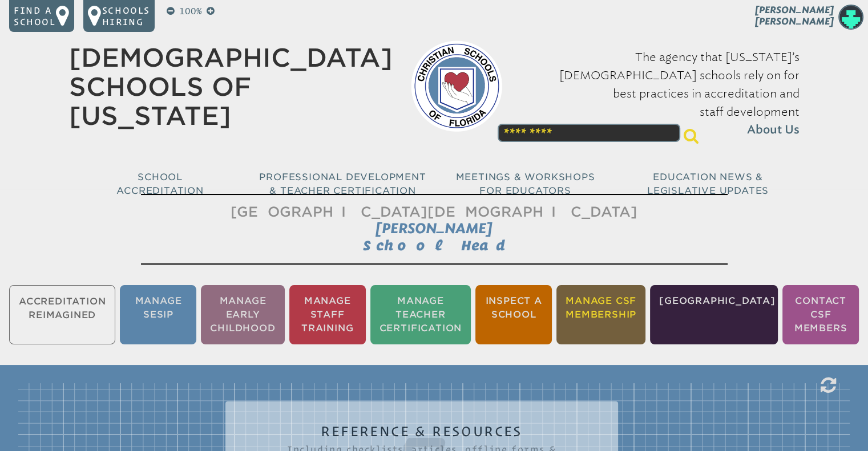 Image resolution: width=868 pixels, height=451 pixels. What do you see at coordinates (160, 184) in the screenshot?
I see `span: School Accreditation` at bounding box center [160, 184].